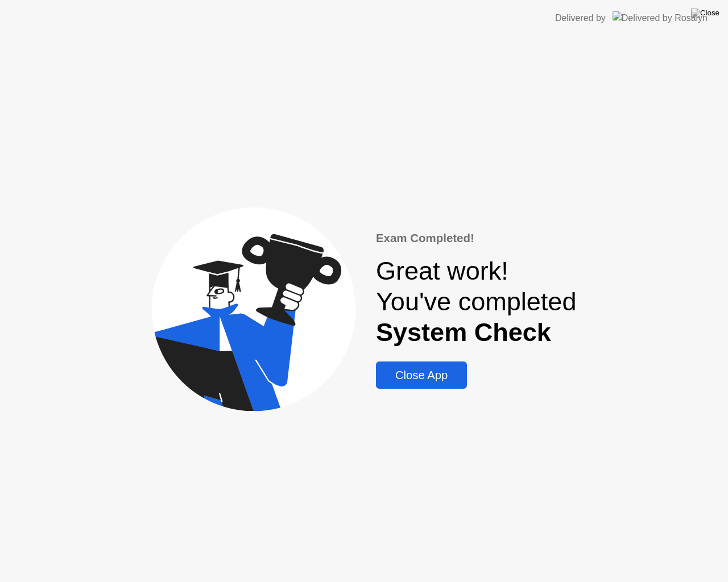  I want to click on img: Close, so click(705, 13).